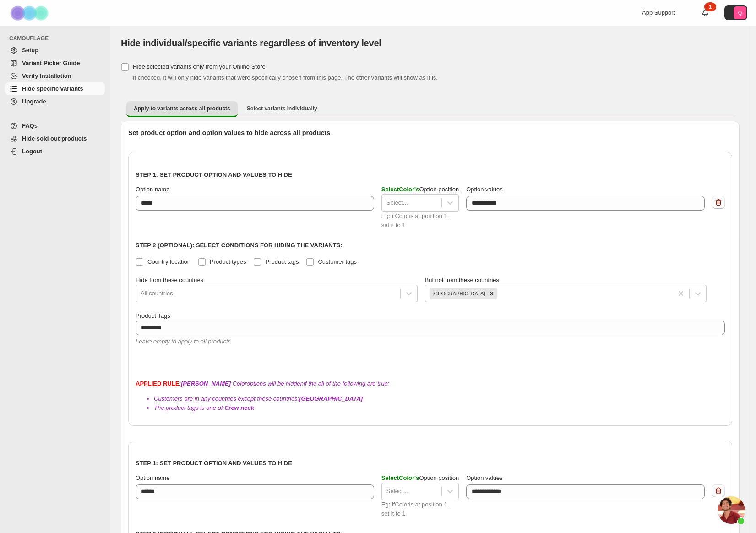  What do you see at coordinates (32, 151) in the screenshot?
I see `span: Logout` at bounding box center [32, 151].